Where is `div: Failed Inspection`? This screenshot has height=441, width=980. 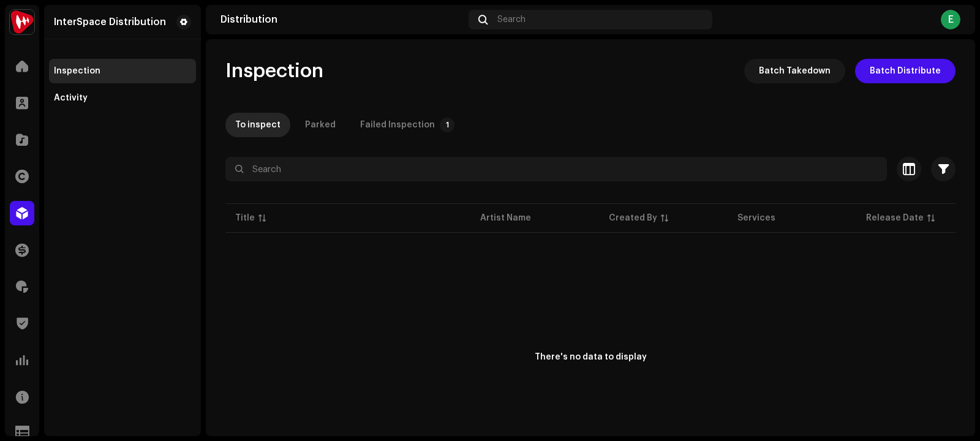
div: Failed Inspection is located at coordinates (397, 125).